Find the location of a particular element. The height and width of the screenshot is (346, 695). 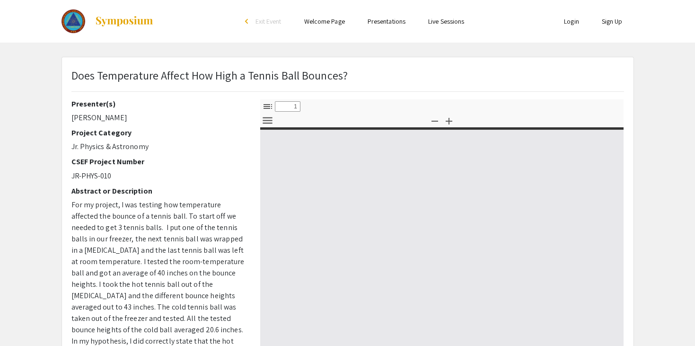

h2: Presenter(s) is located at coordinates (159, 104).